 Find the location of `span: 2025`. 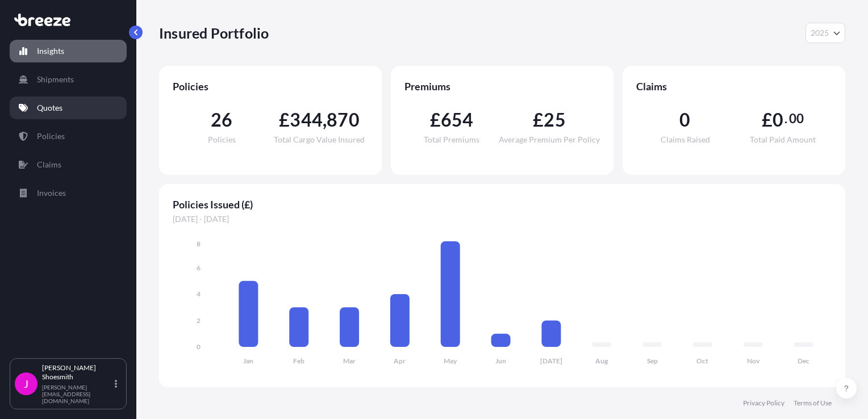

span: 2025 is located at coordinates (820, 33).